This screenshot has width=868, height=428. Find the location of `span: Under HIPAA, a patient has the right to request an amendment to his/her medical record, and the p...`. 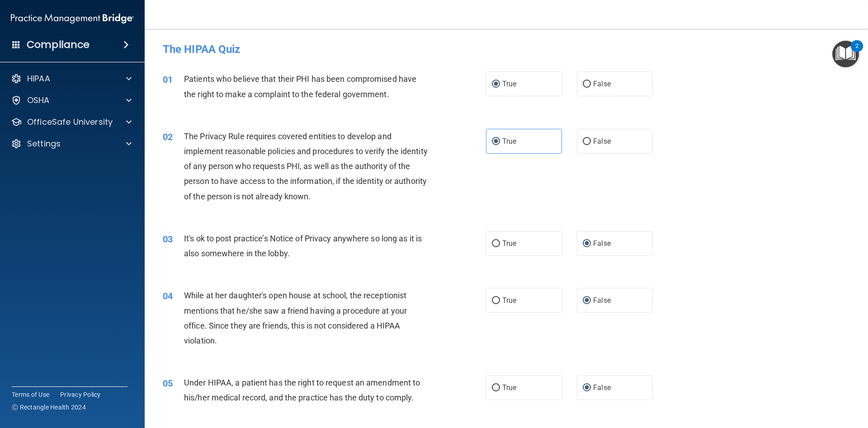

span: Under HIPAA, a patient has the right to request an amendment to his/her medical record, and the p... is located at coordinates (302, 389).